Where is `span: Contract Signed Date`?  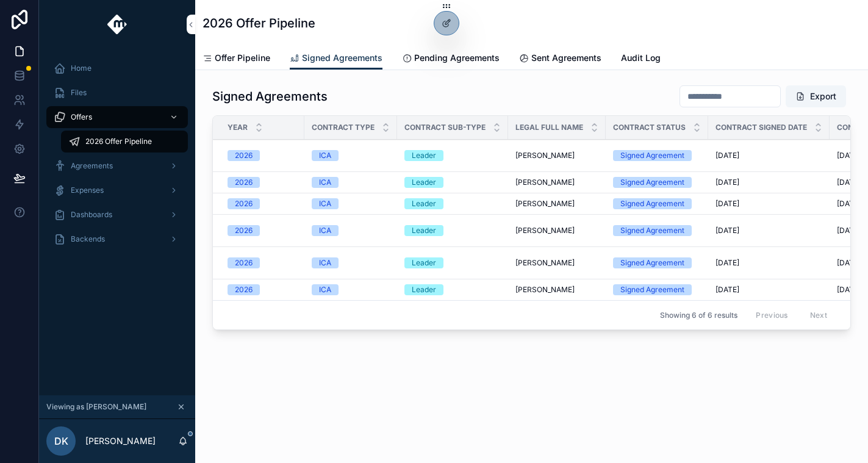
span: Contract Signed Date is located at coordinates (761, 127).